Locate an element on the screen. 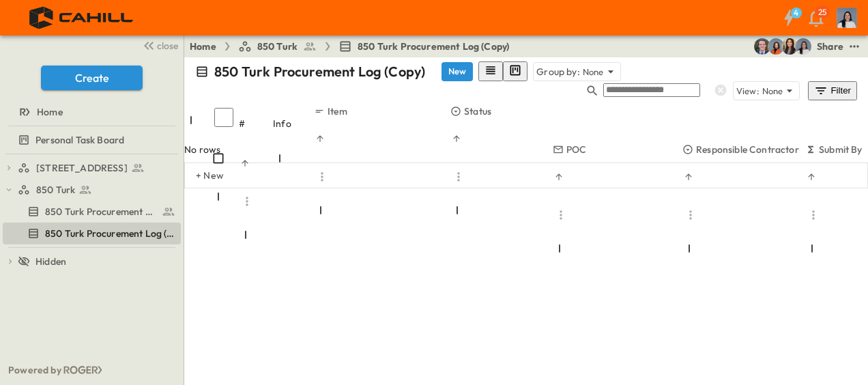 The height and width of the screenshot is (385, 868). h6: 4 is located at coordinates (796, 13).